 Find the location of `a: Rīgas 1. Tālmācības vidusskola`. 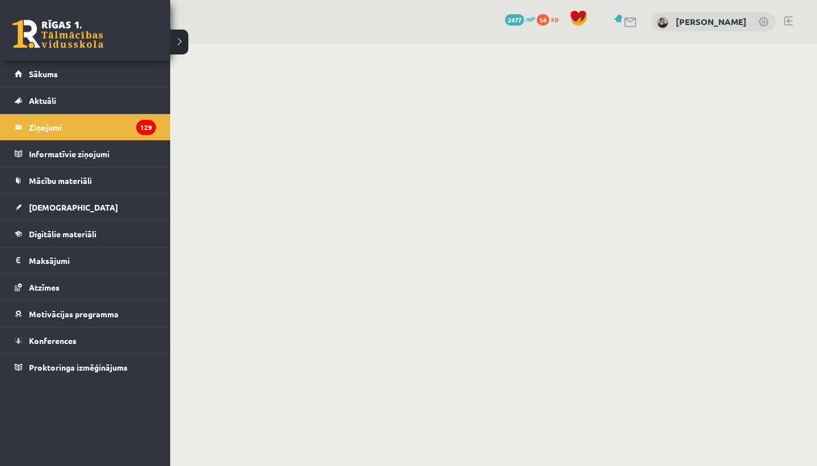

a: Rīgas 1. Tālmācības vidusskola is located at coordinates (58, 34).